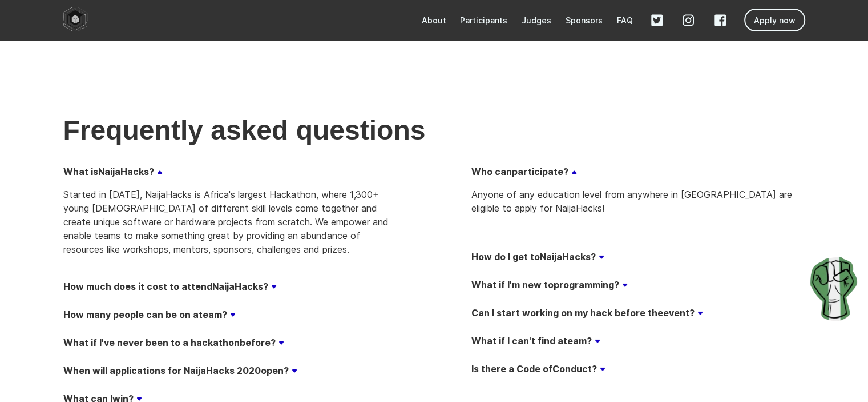  Describe the element at coordinates (174, 342) in the screenshot. I see `h3: What if I've never been to a hackathon` at that location.